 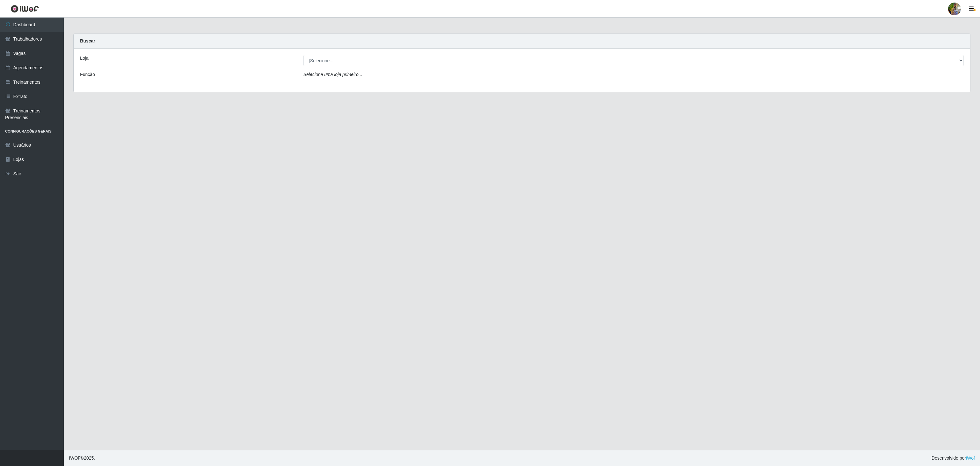 I want to click on a: iWof, so click(x=970, y=458).